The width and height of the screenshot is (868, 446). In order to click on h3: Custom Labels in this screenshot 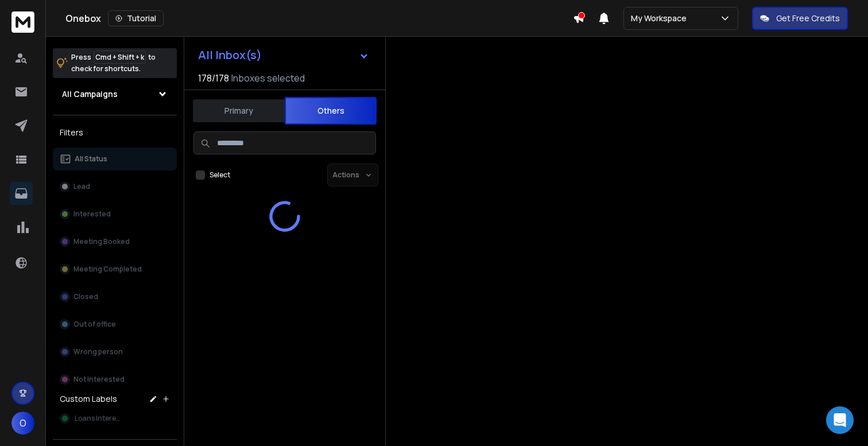, I will do `click(88, 399)`.